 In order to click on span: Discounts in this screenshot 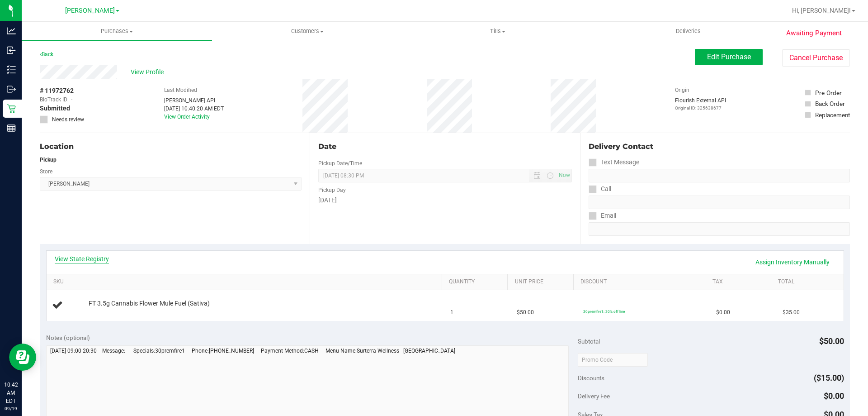, I will do `click(591, 378)`.